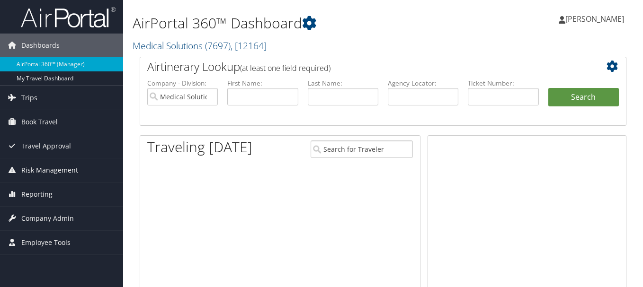  Describe the element at coordinates (182, 83) in the screenshot. I see `label: Company - Division:` at that location.